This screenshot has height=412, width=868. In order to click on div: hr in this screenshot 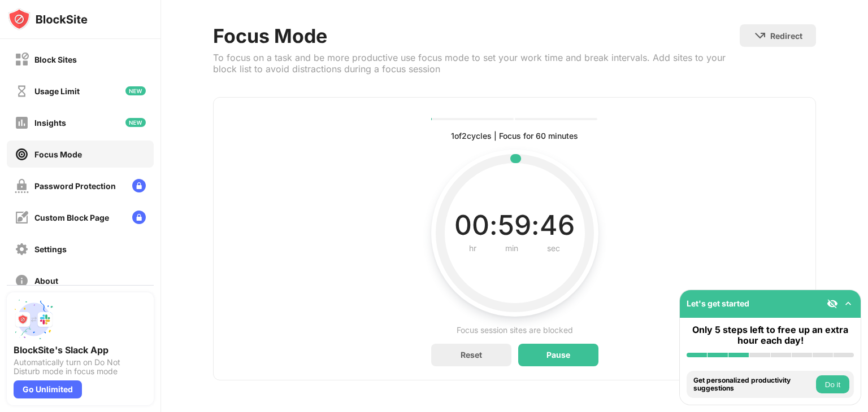, I will do `click(473, 249)`.